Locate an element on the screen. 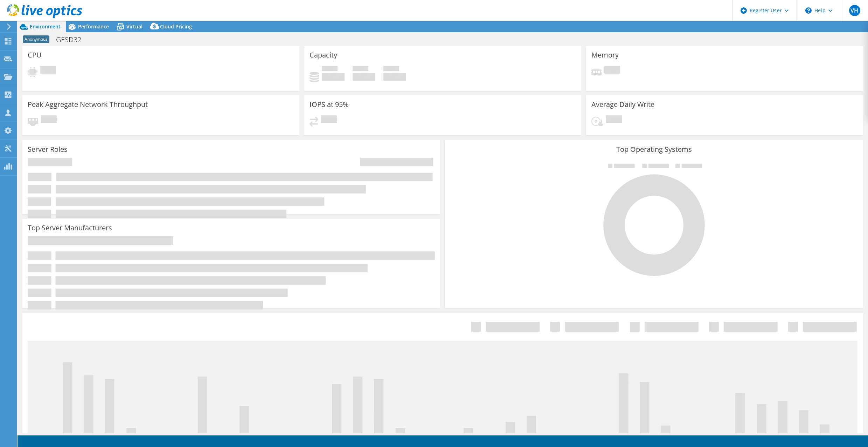 The width and height of the screenshot is (868, 447). h3: Peak Aggregate Network Throughput is located at coordinates (88, 104).